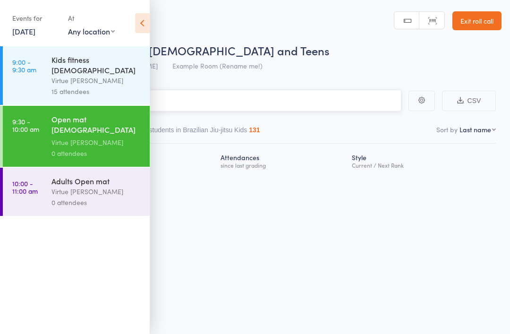 The image size is (510, 334). What do you see at coordinates (91, 18) in the screenshot?
I see `div: At` at bounding box center [91, 18].